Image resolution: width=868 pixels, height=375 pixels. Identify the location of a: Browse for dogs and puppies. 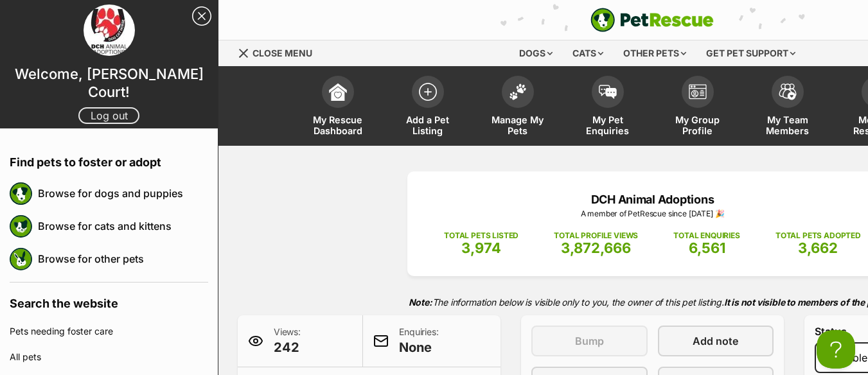
(123, 193).